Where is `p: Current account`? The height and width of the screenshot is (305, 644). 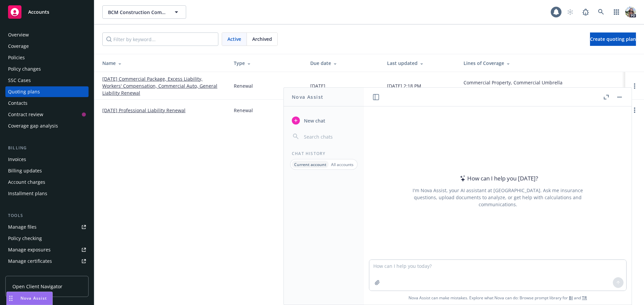 p: Current account is located at coordinates (310, 165).